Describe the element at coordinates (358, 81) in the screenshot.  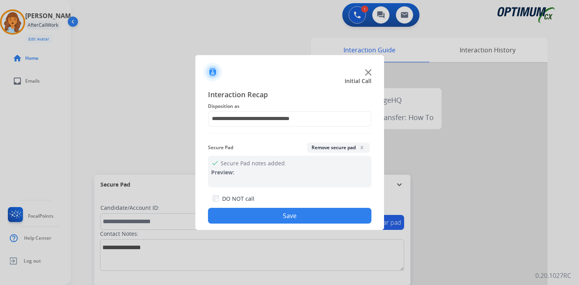
I see `span: Initial Call` at that location.